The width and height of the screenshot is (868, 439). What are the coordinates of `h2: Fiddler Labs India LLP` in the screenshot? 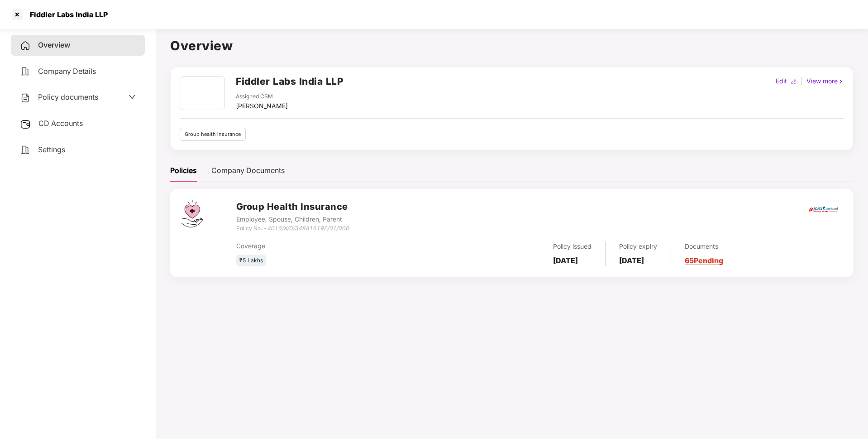 It's located at (290, 81).